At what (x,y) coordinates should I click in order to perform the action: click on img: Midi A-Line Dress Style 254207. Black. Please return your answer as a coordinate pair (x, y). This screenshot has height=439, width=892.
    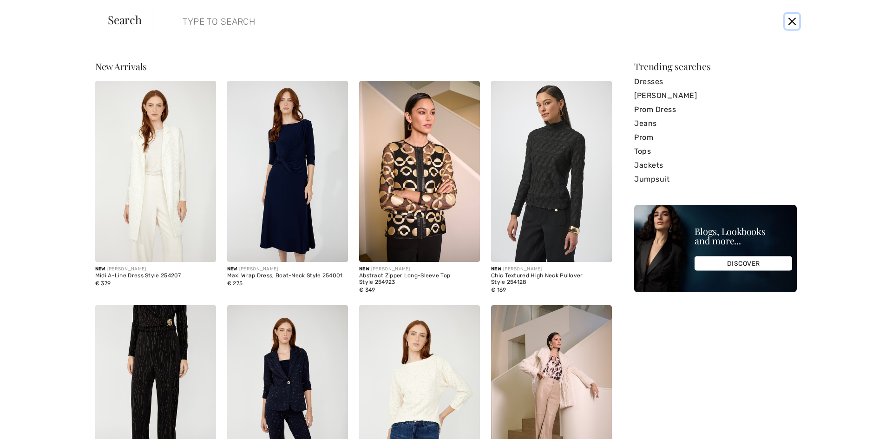
    Looking at the image, I should click on (156, 171).